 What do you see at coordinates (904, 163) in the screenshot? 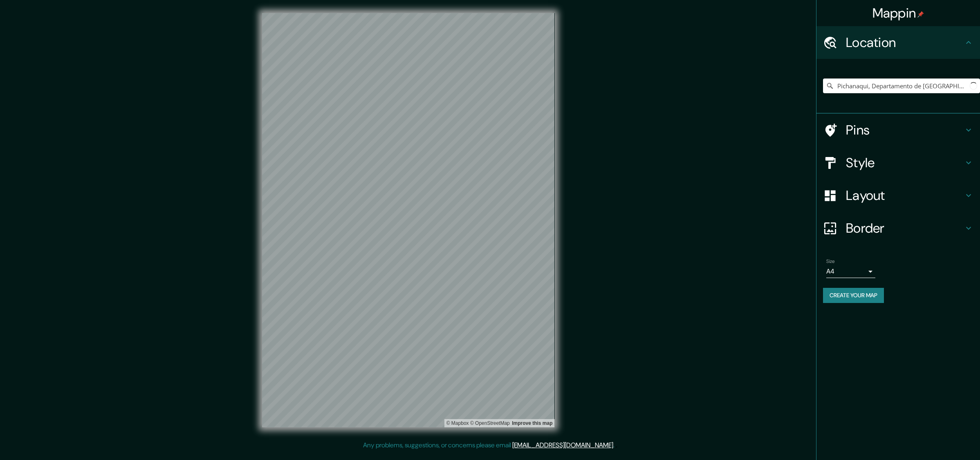
I see `h4: Style` at bounding box center [904, 163].